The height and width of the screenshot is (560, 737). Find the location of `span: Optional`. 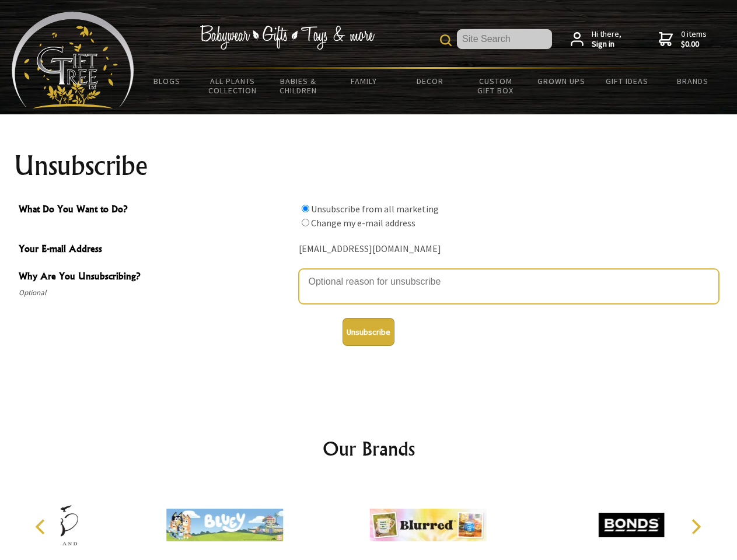

span: Optional is located at coordinates (155, 292).